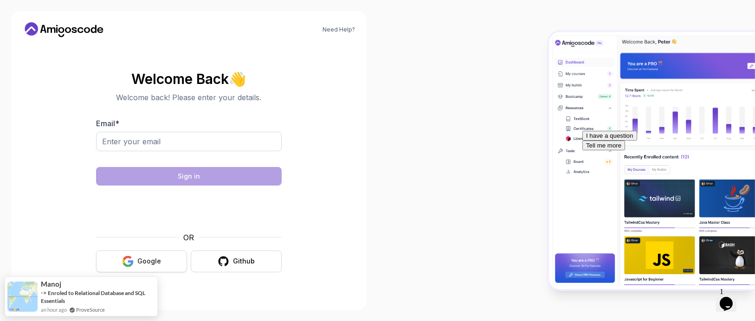 The image size is (755, 321). What do you see at coordinates (108, 123) in the screenshot?
I see `label: Email *` at bounding box center [108, 123].